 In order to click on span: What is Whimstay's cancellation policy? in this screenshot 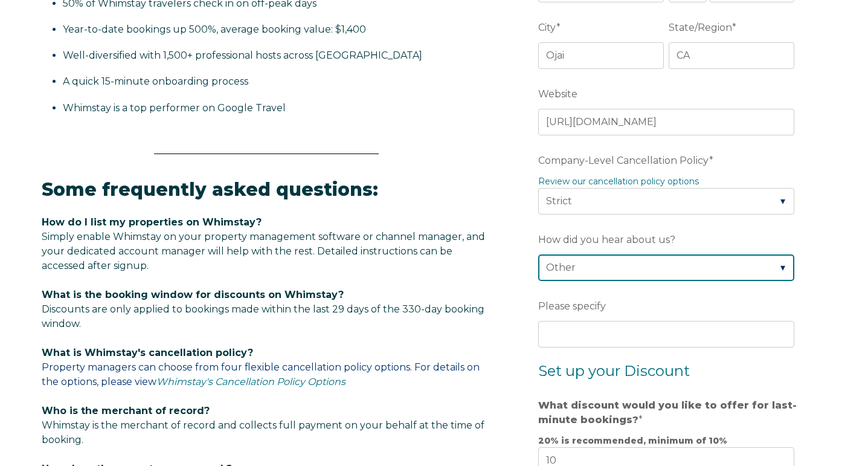, I will do `click(147, 352)`.